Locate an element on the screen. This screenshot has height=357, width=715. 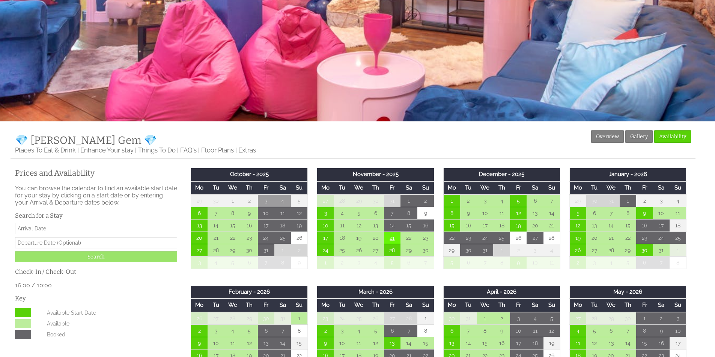
h3: Search for a Stay is located at coordinates (96, 216).